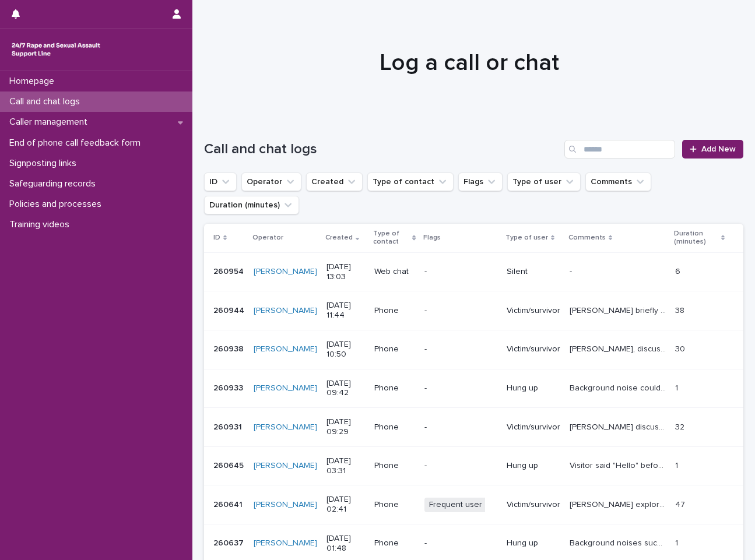  Describe the element at coordinates (56, 49) in the screenshot. I see `img: rhQMoQhaT3yELyF149Cw` at that location.